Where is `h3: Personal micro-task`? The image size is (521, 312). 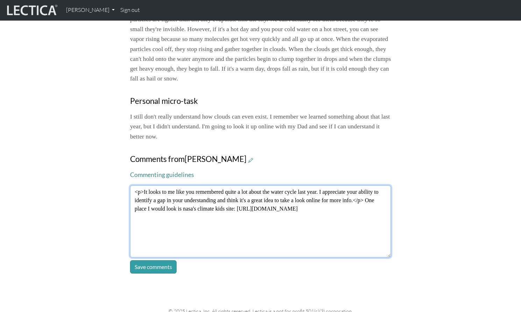 h3: Personal micro-task is located at coordinates (261, 101).